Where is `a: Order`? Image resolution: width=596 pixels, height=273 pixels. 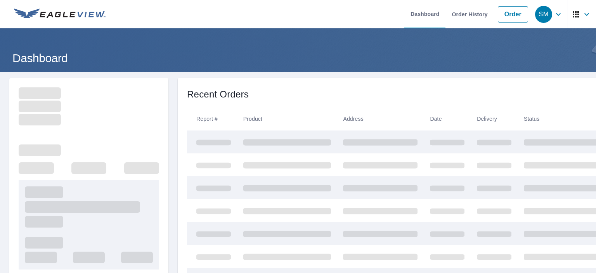 a: Order is located at coordinates (513, 14).